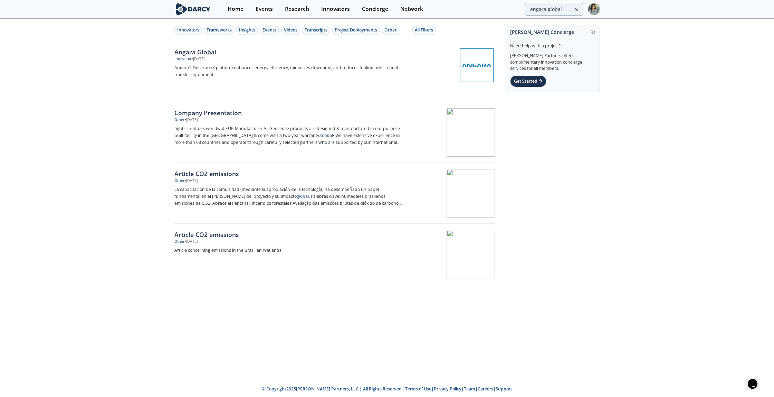 The height and width of the screenshot is (397, 774). Describe the element at coordinates (552, 44) in the screenshot. I see `div: Need help with a project?` at that location.